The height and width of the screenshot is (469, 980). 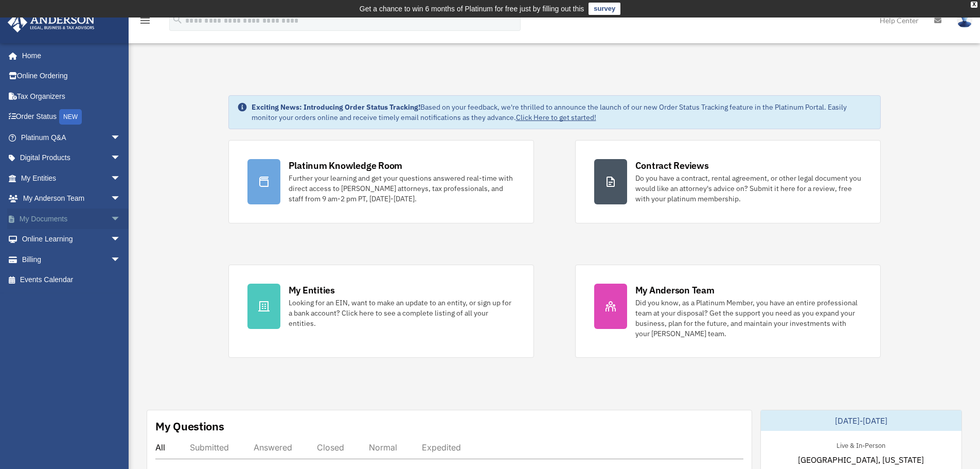 What do you see at coordinates (72, 199) in the screenshot?
I see `a: My Anderson Teamarrow_drop_down` at bounding box center [72, 199].